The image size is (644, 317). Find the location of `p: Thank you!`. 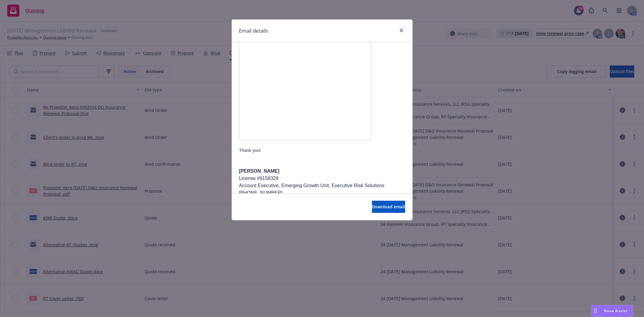

p: Thank you! is located at coordinates (322, 150).